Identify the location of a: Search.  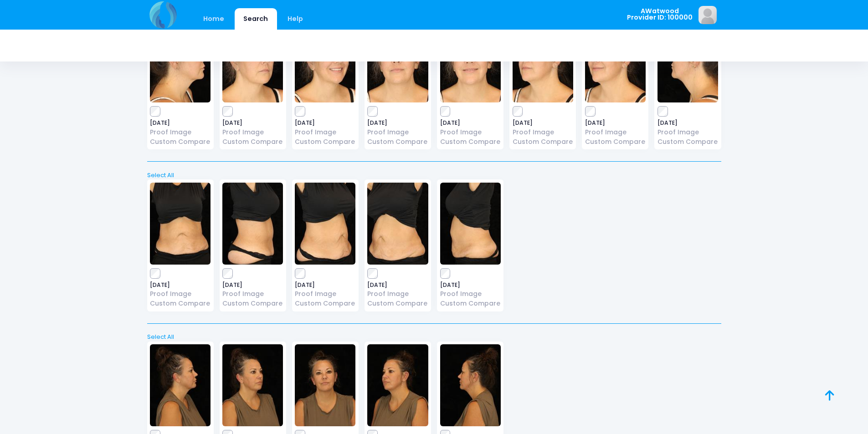
(256, 19).